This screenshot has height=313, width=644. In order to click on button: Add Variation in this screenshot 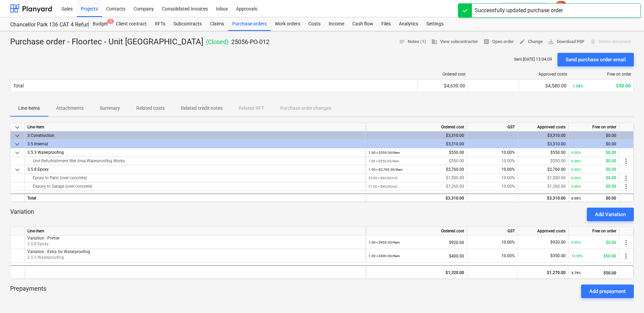, I will do `click(610, 214)`.